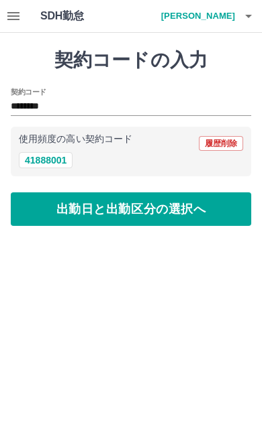  Describe the element at coordinates (131, 209) in the screenshot. I see `button: 出勤日と出勤区分の選択へ` at that location.